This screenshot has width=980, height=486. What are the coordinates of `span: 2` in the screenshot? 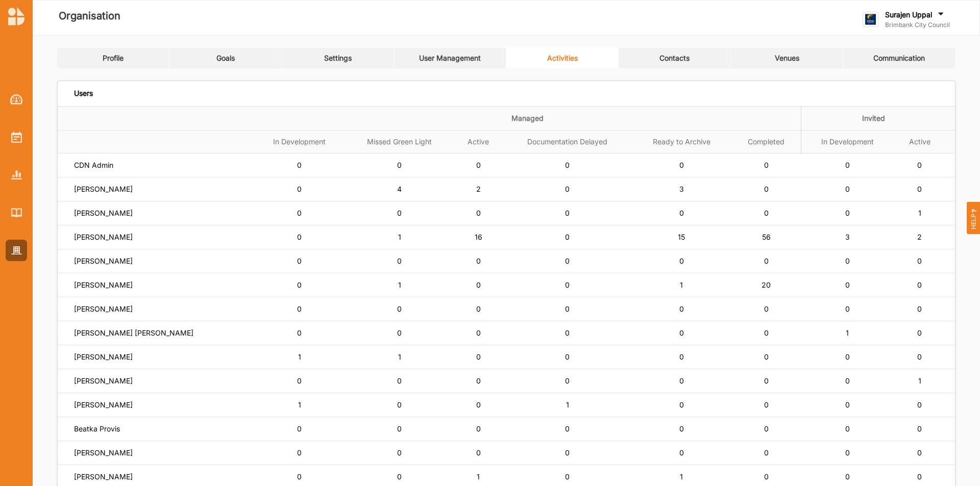 It's located at (919, 237).